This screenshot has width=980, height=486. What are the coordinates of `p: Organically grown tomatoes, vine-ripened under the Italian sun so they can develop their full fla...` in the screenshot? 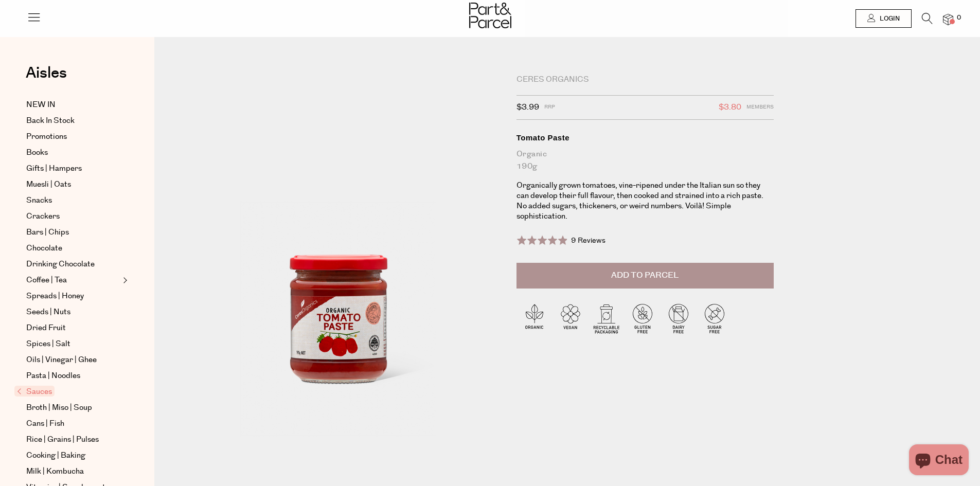 It's located at (645, 201).